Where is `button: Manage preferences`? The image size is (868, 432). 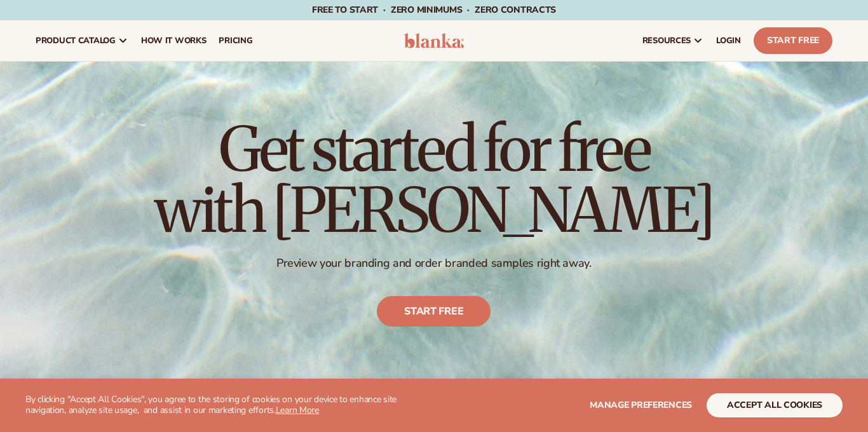 button: Manage preferences is located at coordinates (641, 406).